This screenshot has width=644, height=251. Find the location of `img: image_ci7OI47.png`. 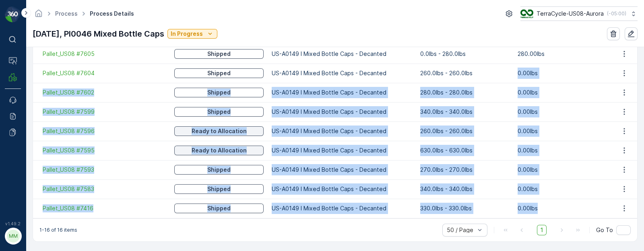

img: image_ci7OI47.png is located at coordinates (527, 14).